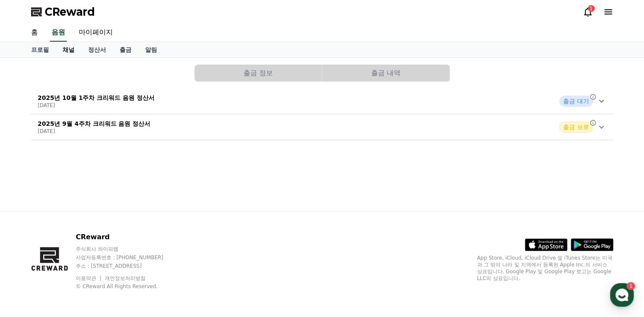 The height and width of the screenshot is (317, 644). Describe the element at coordinates (72, 181) in the screenshot. I see `b: 1건은 취소 부탁드립니다.` at that location.